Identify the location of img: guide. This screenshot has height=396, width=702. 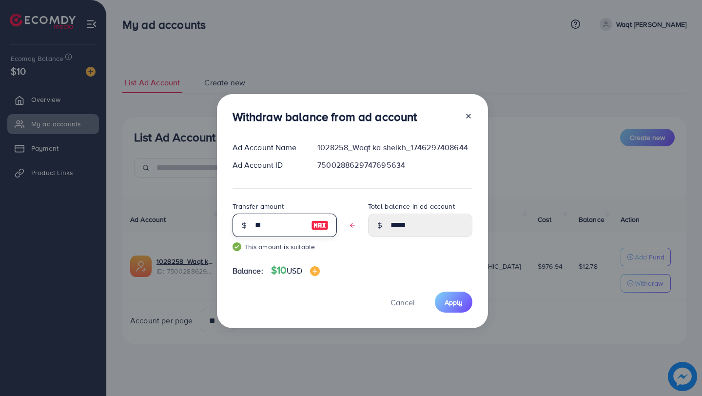
(237, 247).